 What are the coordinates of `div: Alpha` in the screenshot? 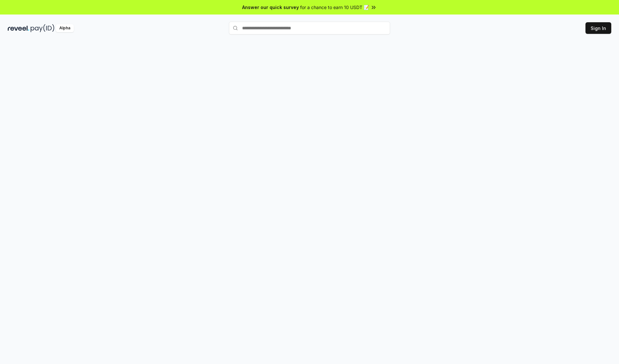 It's located at (65, 28).